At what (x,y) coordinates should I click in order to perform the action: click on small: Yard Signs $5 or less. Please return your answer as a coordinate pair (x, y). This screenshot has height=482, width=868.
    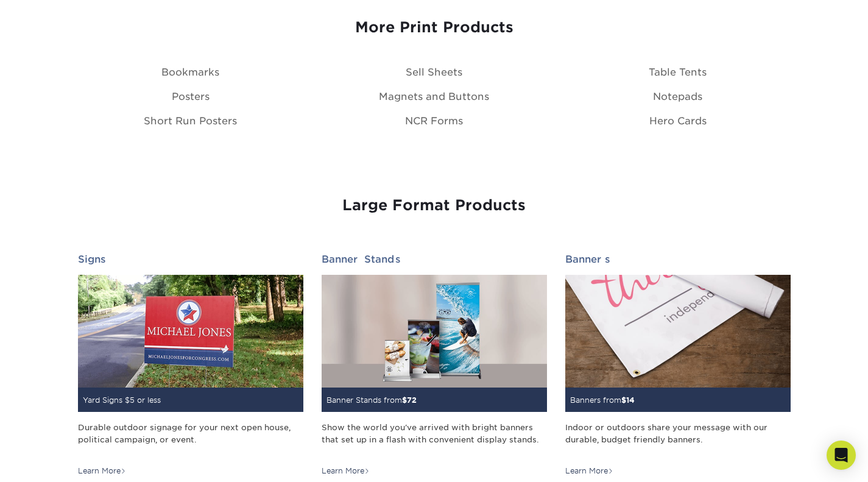
    Looking at the image, I should click on (122, 399).